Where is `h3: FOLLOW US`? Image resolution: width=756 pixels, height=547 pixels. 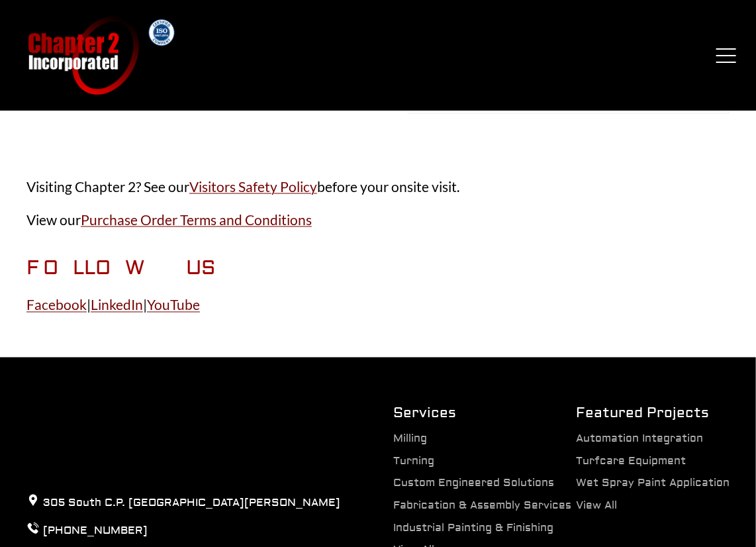 h3: FOLLOW US is located at coordinates (378, 269).